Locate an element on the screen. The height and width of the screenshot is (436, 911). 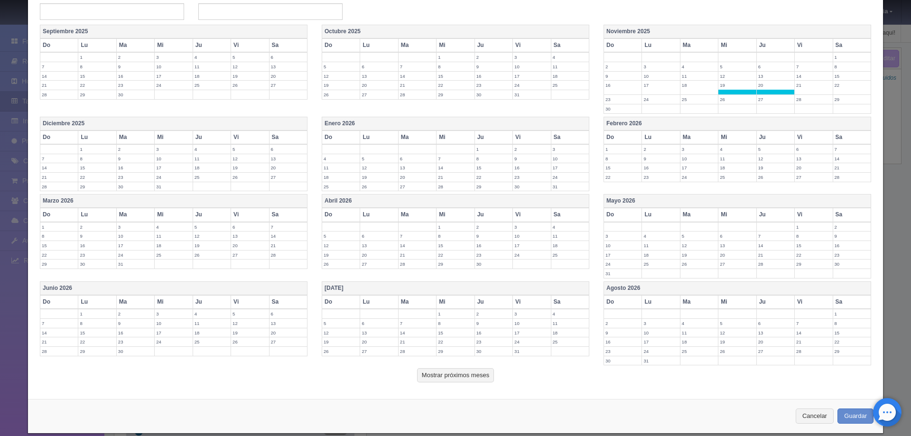
label: 30 is located at coordinates (97, 264).